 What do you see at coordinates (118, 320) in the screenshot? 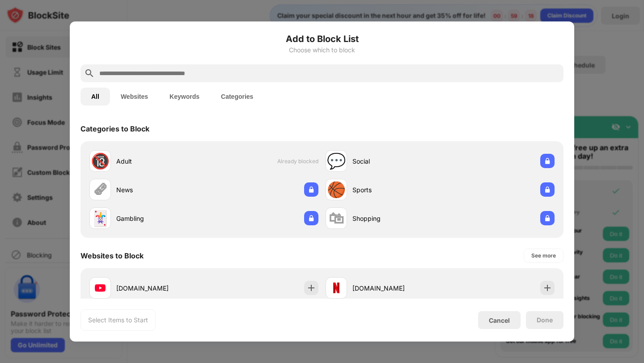
I see `div: Select Items to Start` at bounding box center [118, 320].